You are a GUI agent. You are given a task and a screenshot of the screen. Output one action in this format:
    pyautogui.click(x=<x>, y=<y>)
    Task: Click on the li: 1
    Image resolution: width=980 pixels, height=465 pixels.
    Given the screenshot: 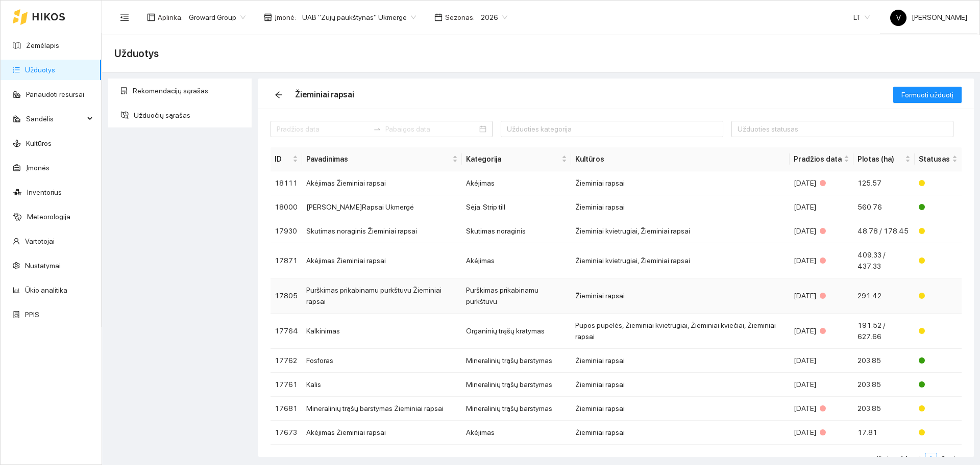 What is the action you would take?
    pyautogui.click(x=931, y=459)
    